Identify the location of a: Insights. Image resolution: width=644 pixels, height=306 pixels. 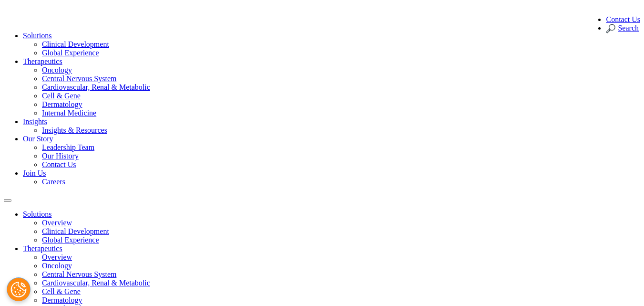
(35, 121).